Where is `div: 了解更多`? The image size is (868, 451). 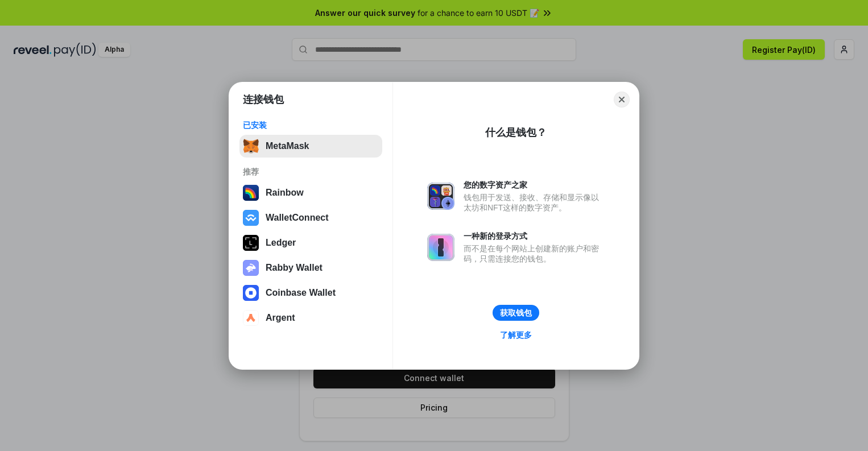 div: 了解更多 is located at coordinates (515, 334).